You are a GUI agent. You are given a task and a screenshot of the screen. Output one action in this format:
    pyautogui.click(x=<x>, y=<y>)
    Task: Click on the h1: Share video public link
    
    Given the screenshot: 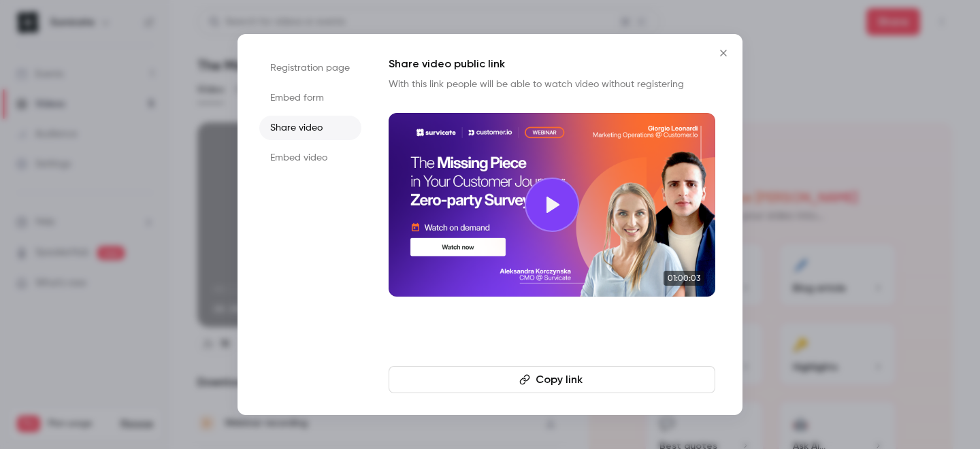 What is the action you would take?
    pyautogui.click(x=552, y=64)
    